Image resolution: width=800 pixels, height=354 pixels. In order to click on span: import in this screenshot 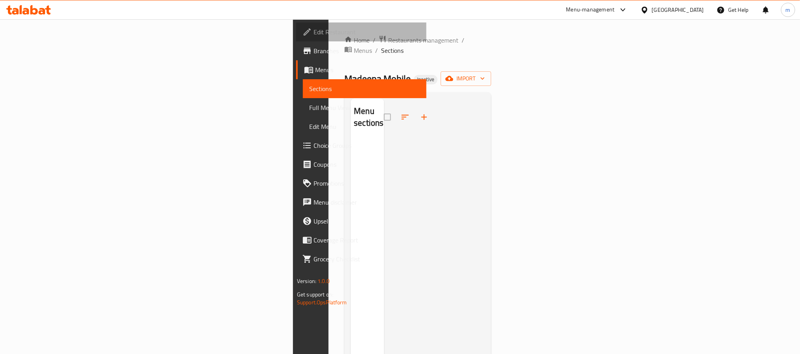, I will do `click(466, 79)`.